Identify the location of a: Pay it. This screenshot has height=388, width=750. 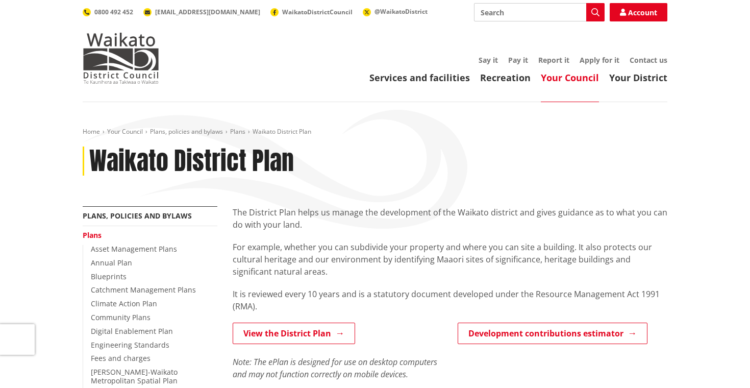
(518, 60).